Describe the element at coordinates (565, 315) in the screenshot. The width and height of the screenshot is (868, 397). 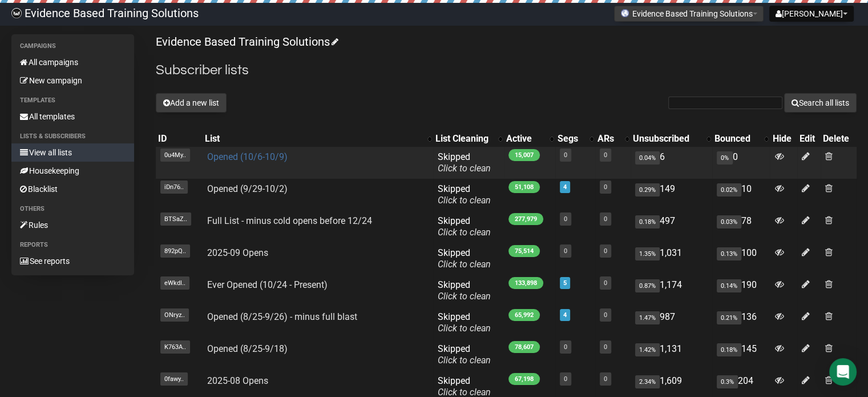
I see `a: 4` at that location.